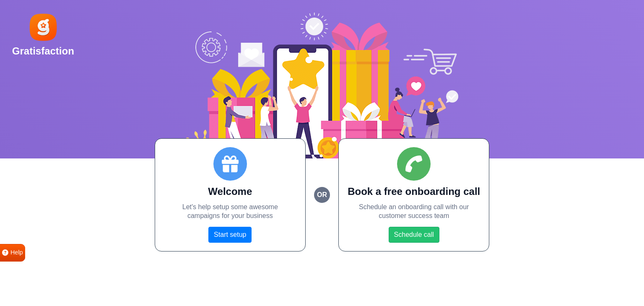 The height and width of the screenshot is (306, 644). I want to click on img: Gratisfaction, so click(43, 27).